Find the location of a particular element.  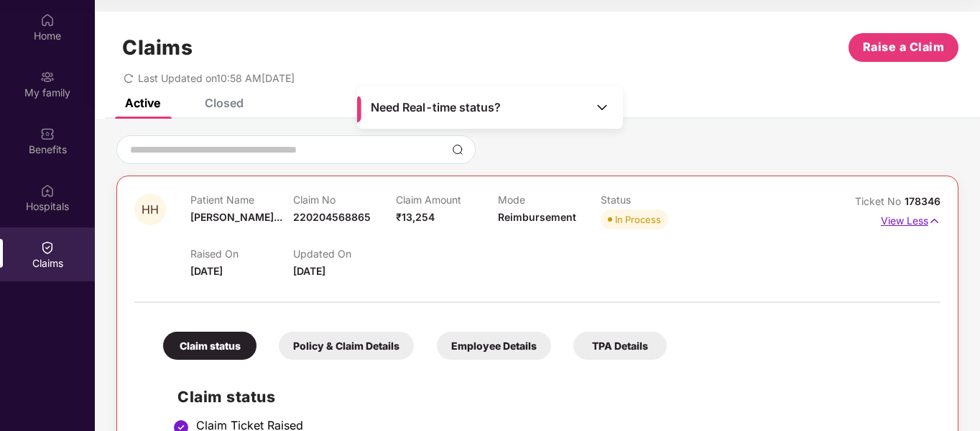

h2: Claim status is located at coordinates (552, 396).